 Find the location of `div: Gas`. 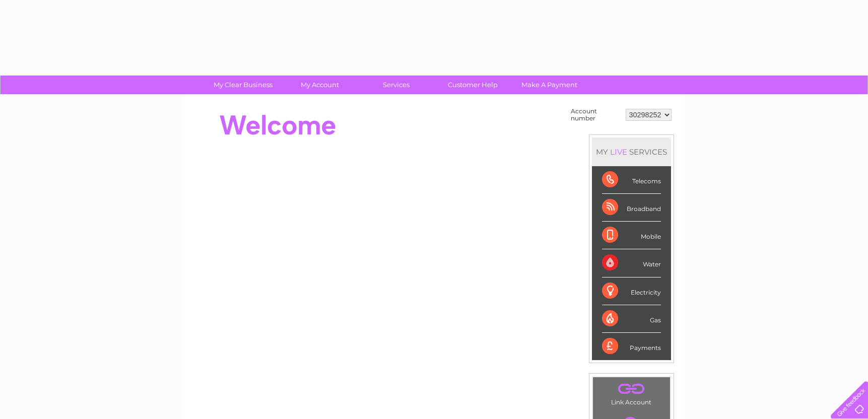

div: Gas is located at coordinates (631, 319).